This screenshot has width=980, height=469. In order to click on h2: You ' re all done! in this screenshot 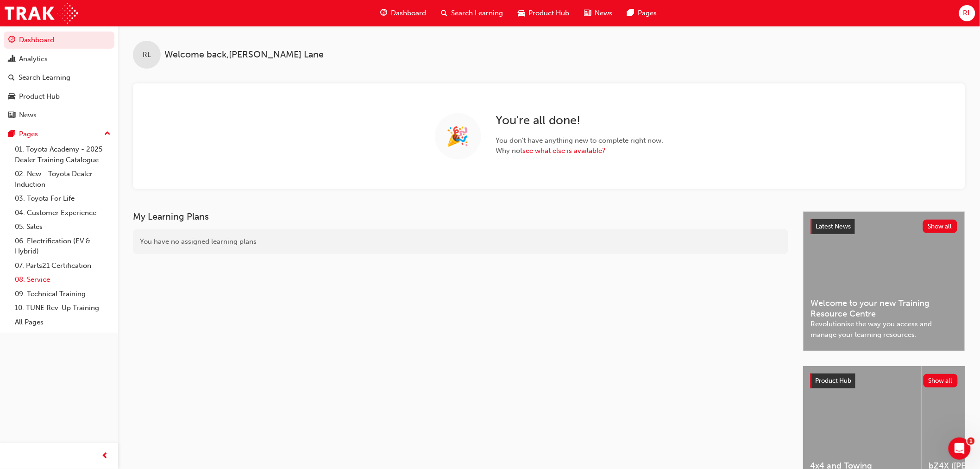, I will do `click(579, 120)`.